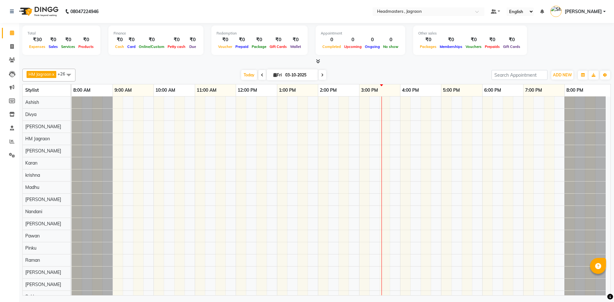  I want to click on a: 3:00 PM, so click(370, 90).